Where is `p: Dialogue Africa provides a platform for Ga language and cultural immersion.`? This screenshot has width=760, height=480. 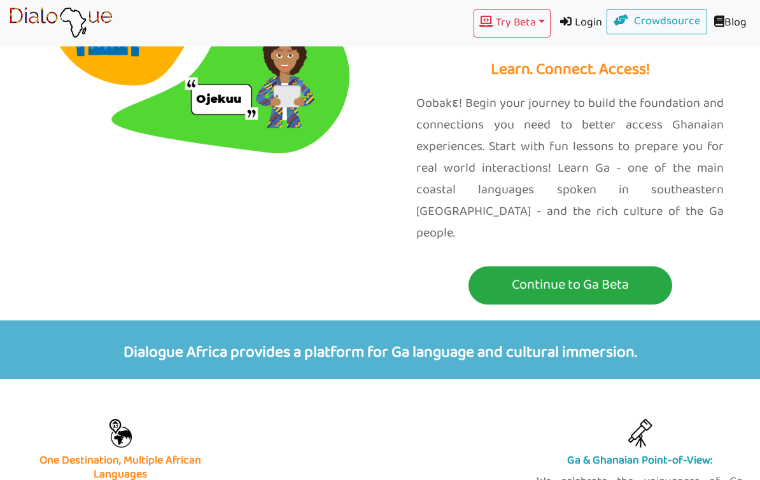
p: Dialogue Africa provides a platform for Ga language and cultural immersion. is located at coordinates (380, 350).